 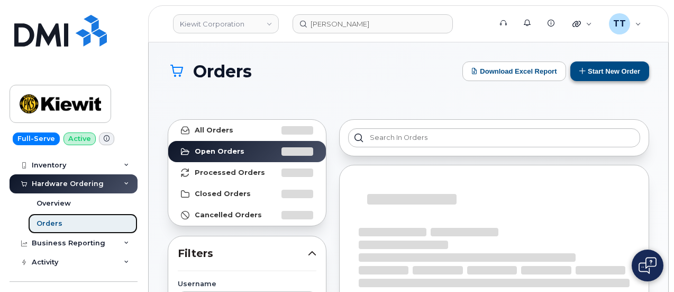 What do you see at coordinates (247, 194) in the screenshot?
I see `a: Closed Orders` at bounding box center [247, 194].